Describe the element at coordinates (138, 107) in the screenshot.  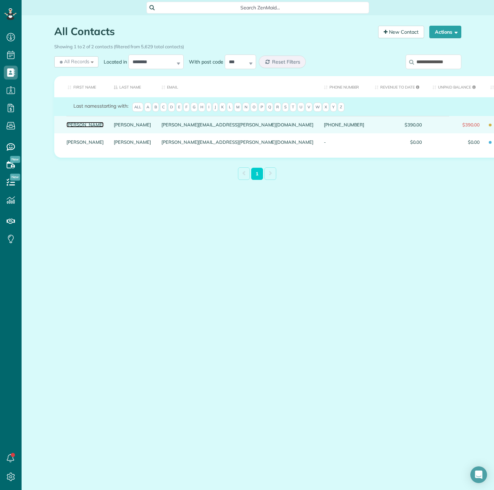
I see `span: All` at that location.